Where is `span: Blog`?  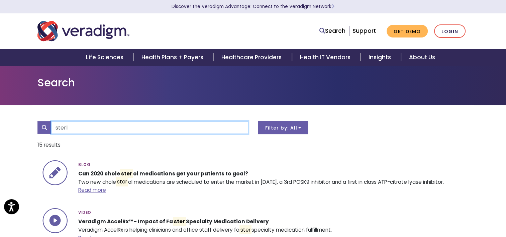
span: Blog is located at coordinates (84, 165).